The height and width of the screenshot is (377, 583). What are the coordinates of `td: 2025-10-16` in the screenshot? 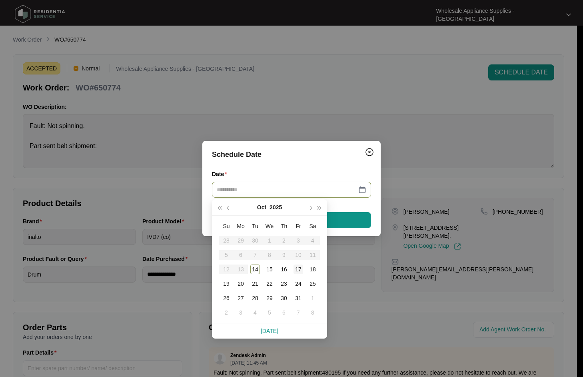 It's located at (284, 269).